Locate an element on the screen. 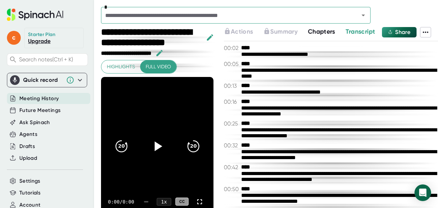 This screenshot has width=438, height=208. span: 00:25 is located at coordinates (231, 123).